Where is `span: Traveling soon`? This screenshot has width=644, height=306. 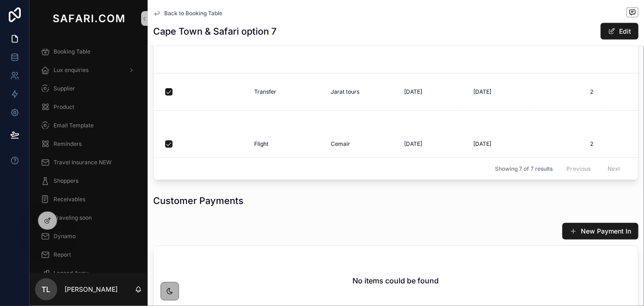
span: Traveling soon is located at coordinates (72, 218).